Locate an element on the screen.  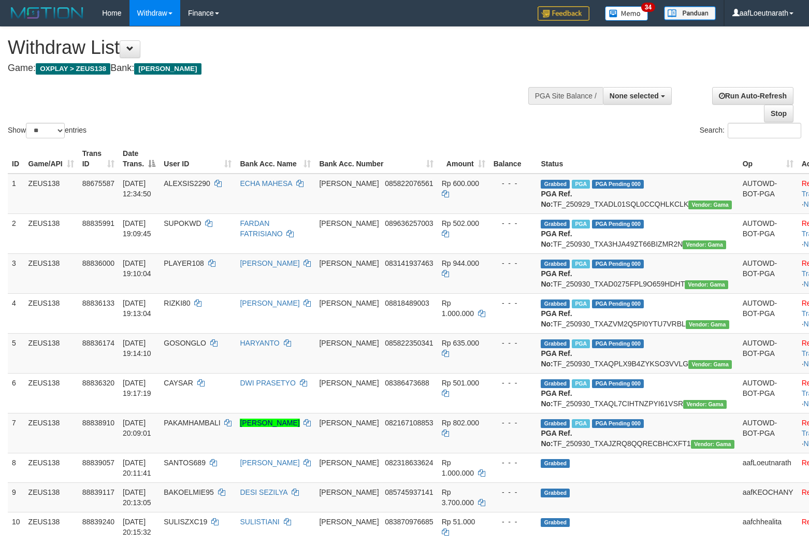
span: Rp 502.000 is located at coordinates (461, 223).